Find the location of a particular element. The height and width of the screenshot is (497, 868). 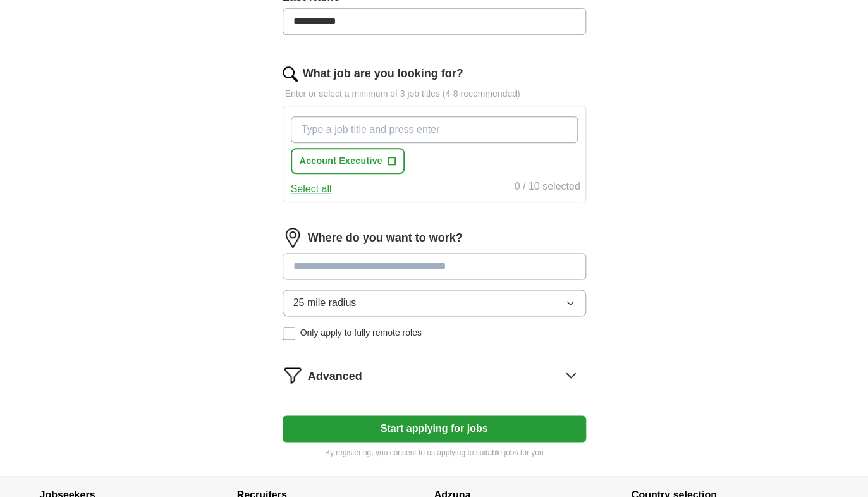

span: Advanced is located at coordinates (335, 376).